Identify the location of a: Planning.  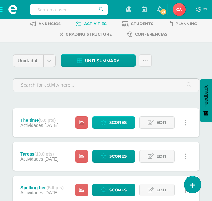
(183, 24).